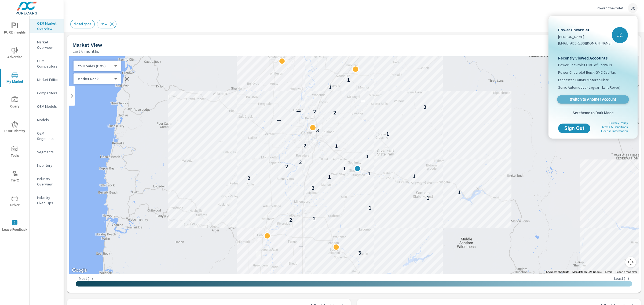 The width and height of the screenshot is (644, 305). Describe the element at coordinates (589, 87) in the screenshot. I see `span: Sonic Automotive (Jaguar - LandRover)` at that location.